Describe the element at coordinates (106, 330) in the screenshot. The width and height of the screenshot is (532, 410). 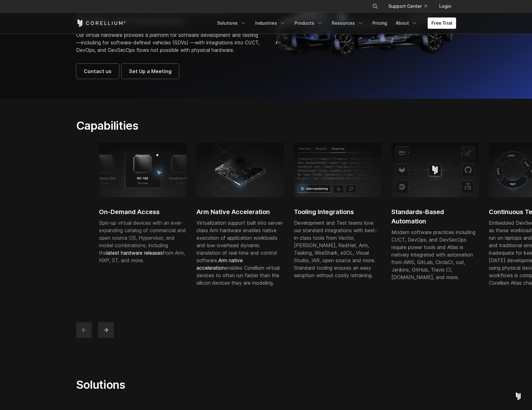
I see `button: next` at that location.